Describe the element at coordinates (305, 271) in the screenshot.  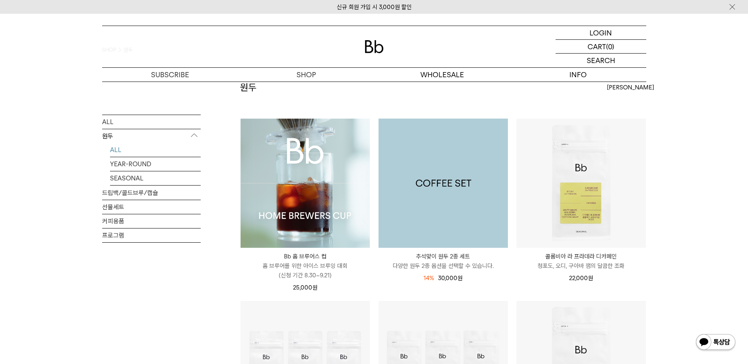
I see `p: 홈 브루어를 위한 아이스 브루잉 대회 (신청 기간 8.30~9.21)` at that location.